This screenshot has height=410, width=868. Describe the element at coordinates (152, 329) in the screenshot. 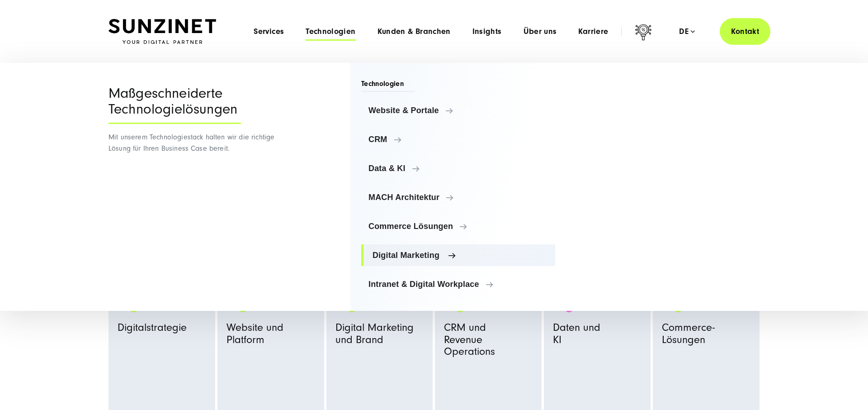

I see `span: Digitalstrategie` at that location.